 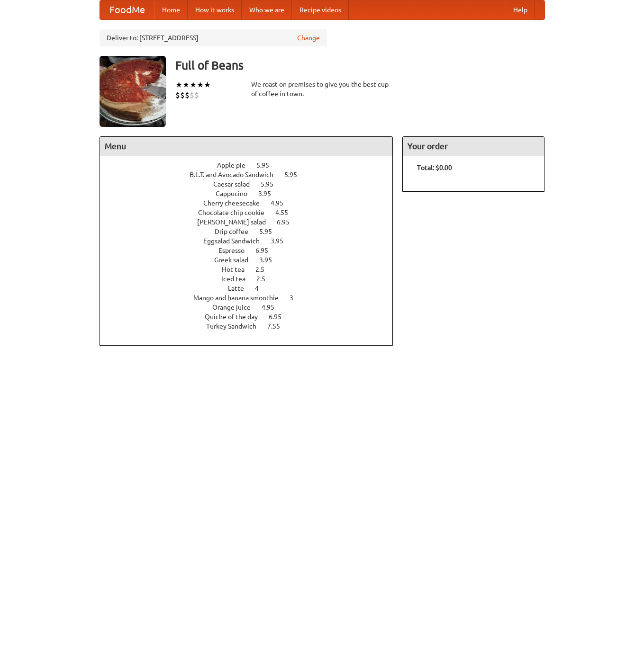 What do you see at coordinates (251, 269) in the screenshot?
I see `a: Hot tea 2.5` at bounding box center [251, 269].